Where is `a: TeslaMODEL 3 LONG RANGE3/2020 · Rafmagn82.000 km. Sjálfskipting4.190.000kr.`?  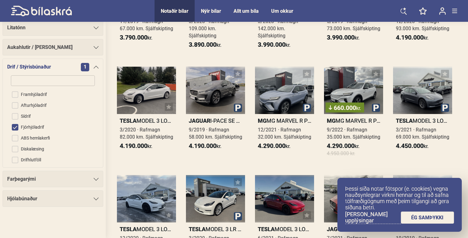 a: TeslaMODEL 3 LONG RANGE3/2020 · Rafmagn82.000 km. Sjálfskipting4.190.000kr. is located at coordinates (147, 115).